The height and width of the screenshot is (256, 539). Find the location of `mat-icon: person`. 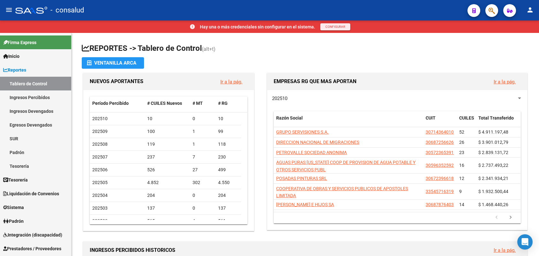

mat-icon: person is located at coordinates (530, 10).